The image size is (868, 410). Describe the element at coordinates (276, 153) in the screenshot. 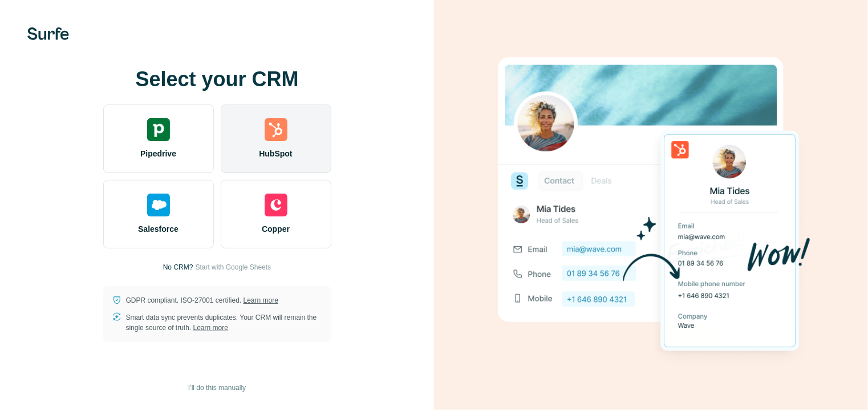

I see `span: HubSpot` at that location.